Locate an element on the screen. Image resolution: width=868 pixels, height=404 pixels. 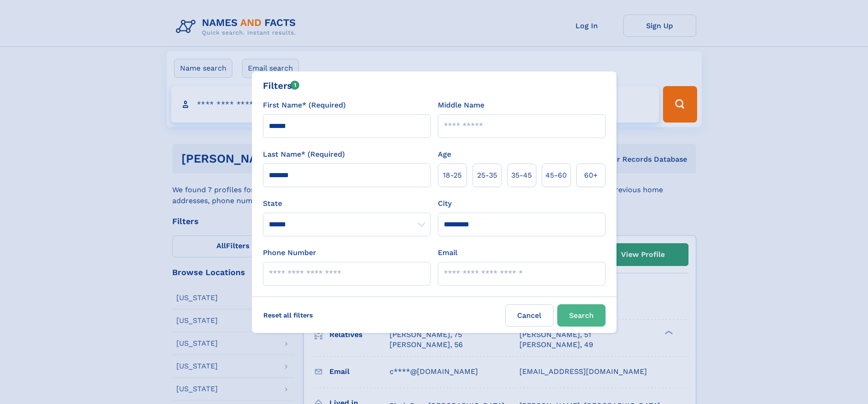
label: City is located at coordinates (444, 204).